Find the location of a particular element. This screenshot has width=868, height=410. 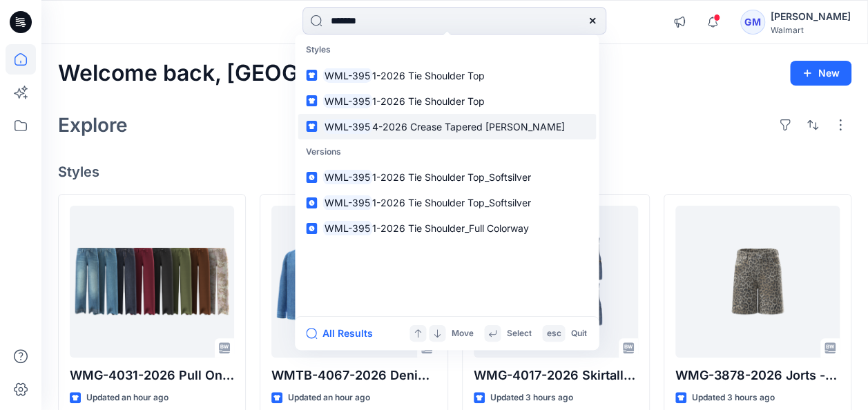

h4: Styles is located at coordinates (455, 172).